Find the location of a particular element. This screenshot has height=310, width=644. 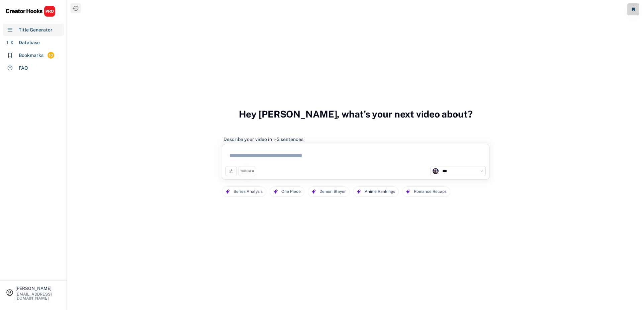

div: 10 is located at coordinates (51, 55).